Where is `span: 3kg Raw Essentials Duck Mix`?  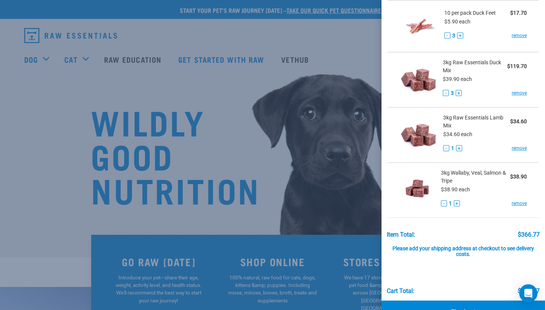 span: 3kg Raw Essentials Duck Mix is located at coordinates (475, 67).